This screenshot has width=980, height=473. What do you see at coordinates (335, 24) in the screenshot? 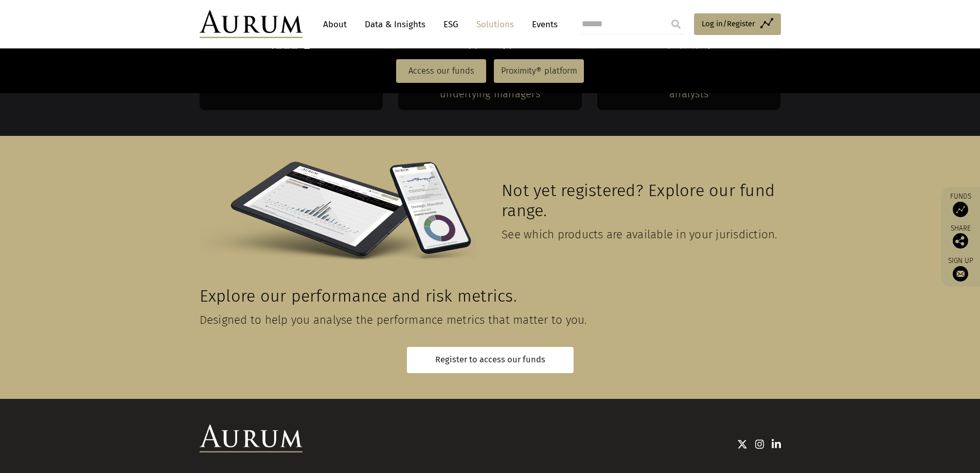
I see `a: About` at bounding box center [335, 24].